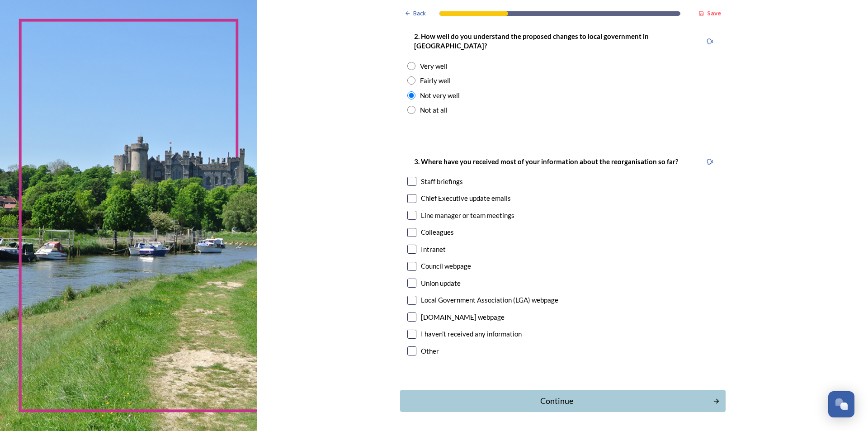 This screenshot has height=431, width=868. Describe the element at coordinates (713, 13) in the screenshot. I see `strong: Save` at that location.